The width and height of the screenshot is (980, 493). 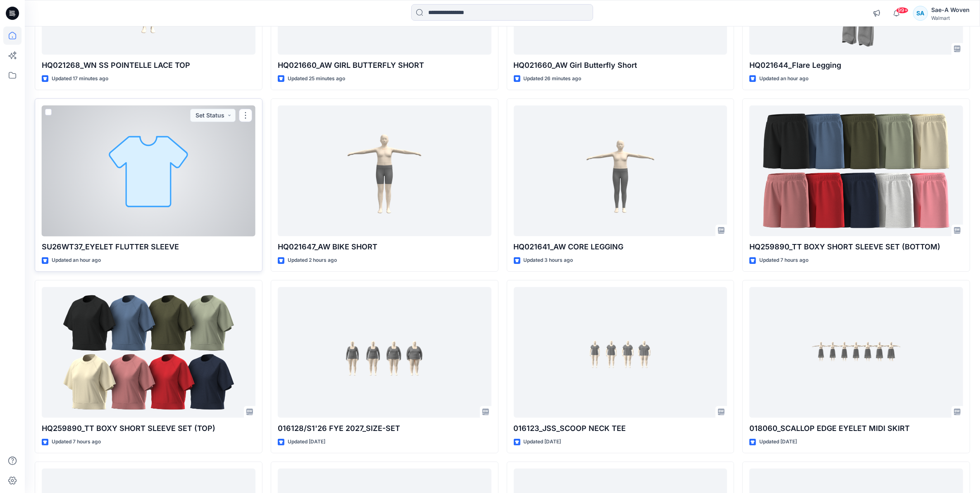 I want to click on p: Updated 2 hours ago, so click(x=312, y=260).